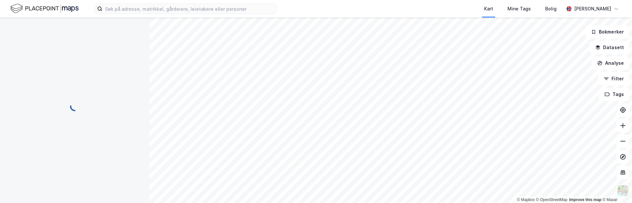  I want to click on div: Kart, so click(489, 9).